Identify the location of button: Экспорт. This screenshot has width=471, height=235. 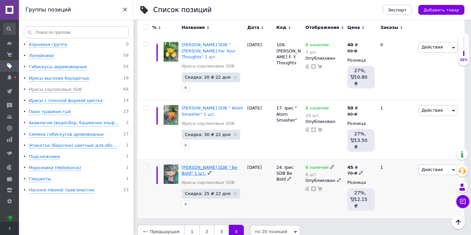
(398, 10).